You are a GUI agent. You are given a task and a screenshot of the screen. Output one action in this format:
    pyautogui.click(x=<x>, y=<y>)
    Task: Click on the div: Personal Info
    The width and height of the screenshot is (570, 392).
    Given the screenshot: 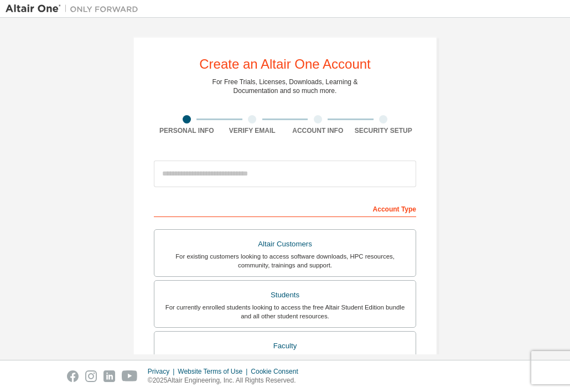 What is the action you would take?
    pyautogui.click(x=187, y=131)
    